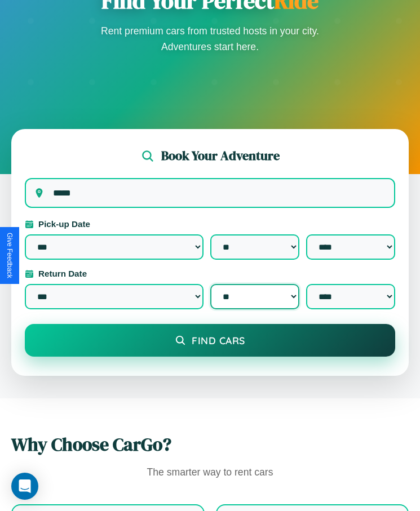 Image resolution: width=420 pixels, height=511 pixels. What do you see at coordinates (220, 156) in the screenshot?
I see `h2: Book Your Adventure` at bounding box center [220, 156].